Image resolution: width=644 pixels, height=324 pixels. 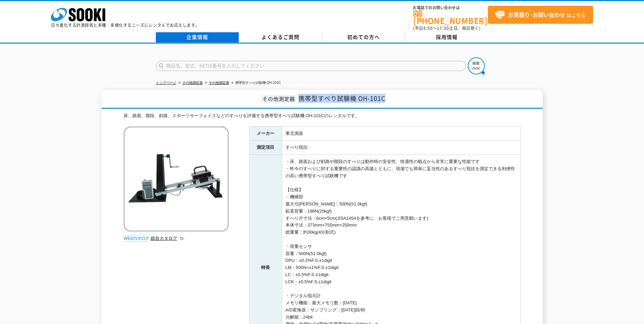 What do you see at coordinates (167, 238) in the screenshot?
I see `a: 総合カタログ` at bounding box center [167, 238].